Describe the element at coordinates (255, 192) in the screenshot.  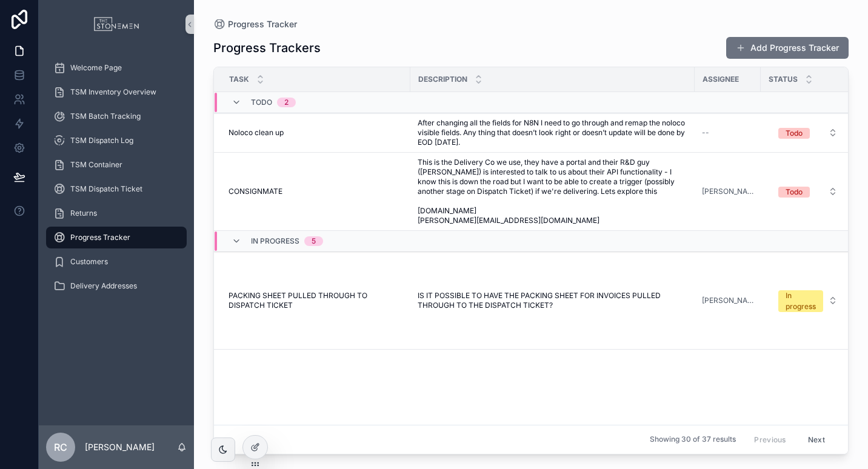
I see `span: CONSIGNMATE` at that location.